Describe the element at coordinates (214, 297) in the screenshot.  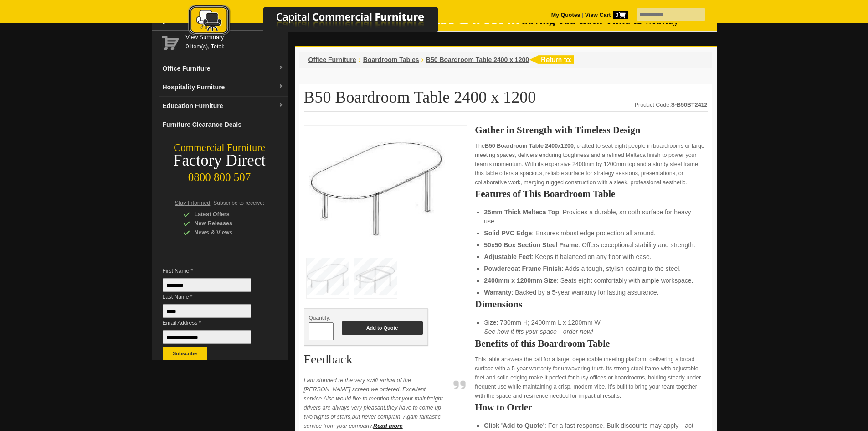
I see `span: Last Name *` at that location.